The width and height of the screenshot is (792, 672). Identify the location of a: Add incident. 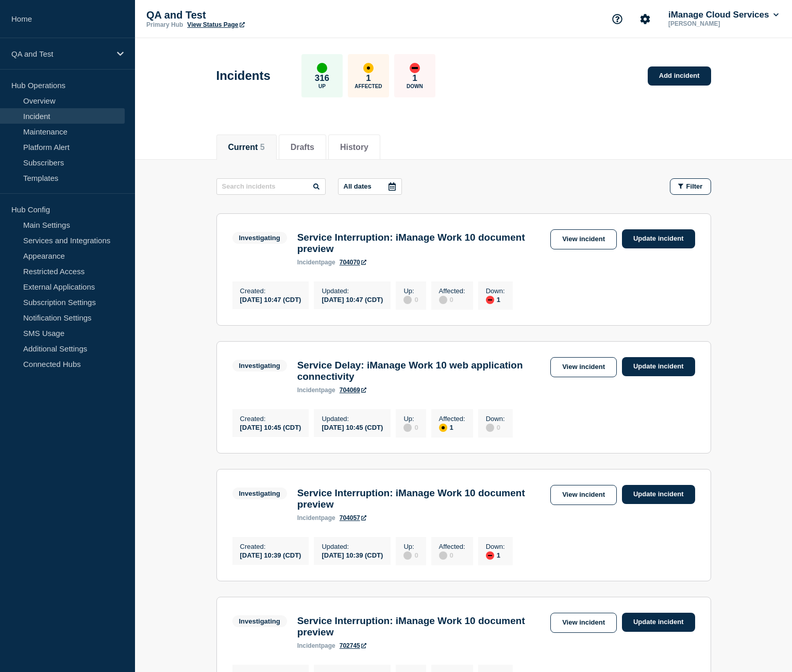
(679, 76).